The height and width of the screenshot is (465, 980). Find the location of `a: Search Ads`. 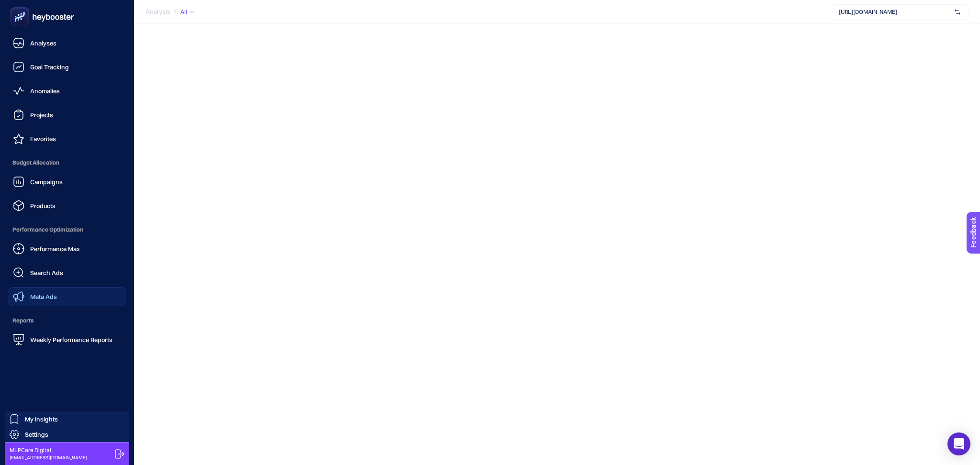

a: Search Ads is located at coordinates (67, 272).